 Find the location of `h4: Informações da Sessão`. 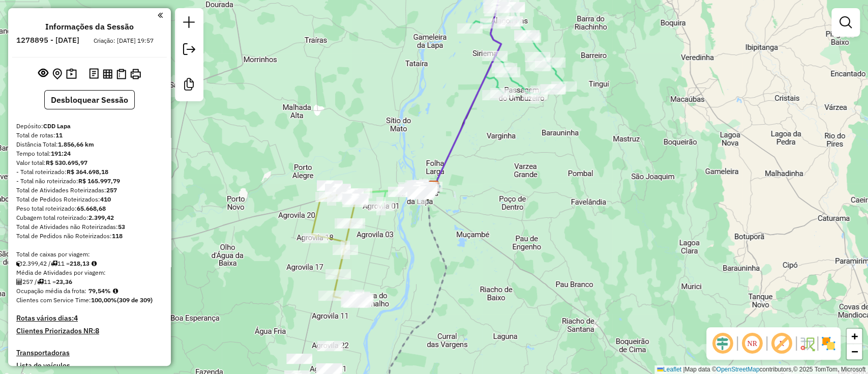

h4: Informações da Sessão is located at coordinates (90, 27).